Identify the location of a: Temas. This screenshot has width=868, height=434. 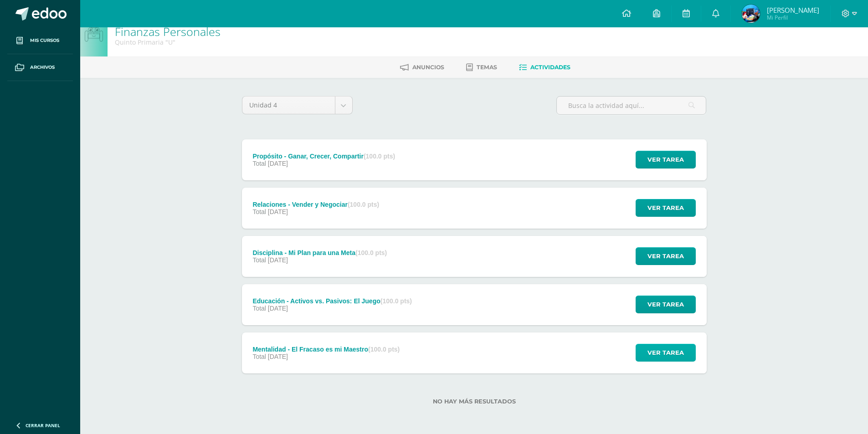
(482, 67).